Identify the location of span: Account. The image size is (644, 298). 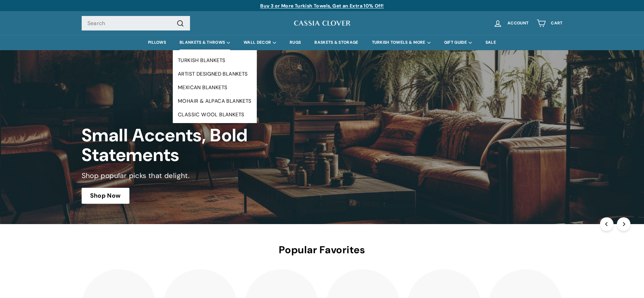
(518, 23).